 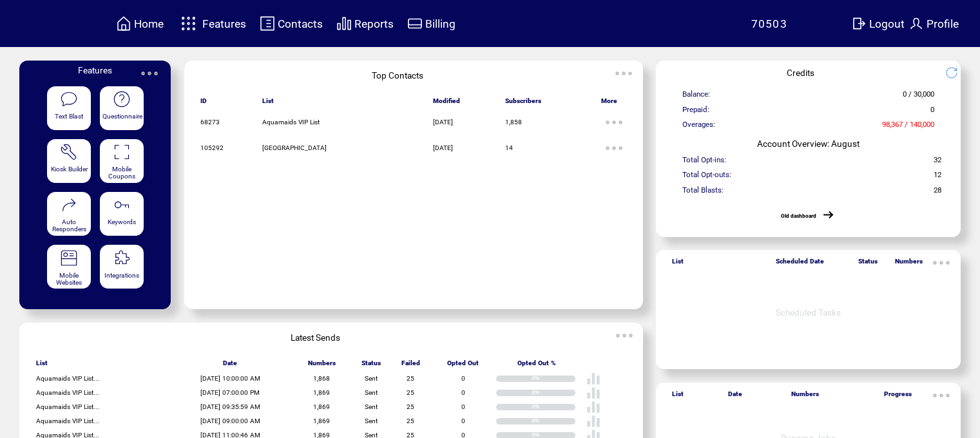 What do you see at coordinates (122, 258) in the screenshot?
I see `img: integrations.svg` at bounding box center [122, 258].